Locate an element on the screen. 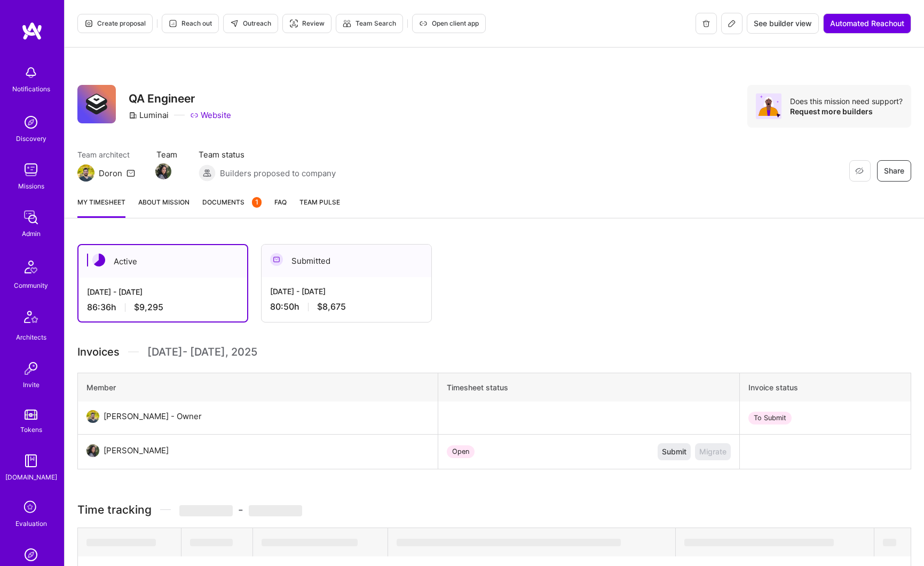  div: Missions is located at coordinates (31, 186).